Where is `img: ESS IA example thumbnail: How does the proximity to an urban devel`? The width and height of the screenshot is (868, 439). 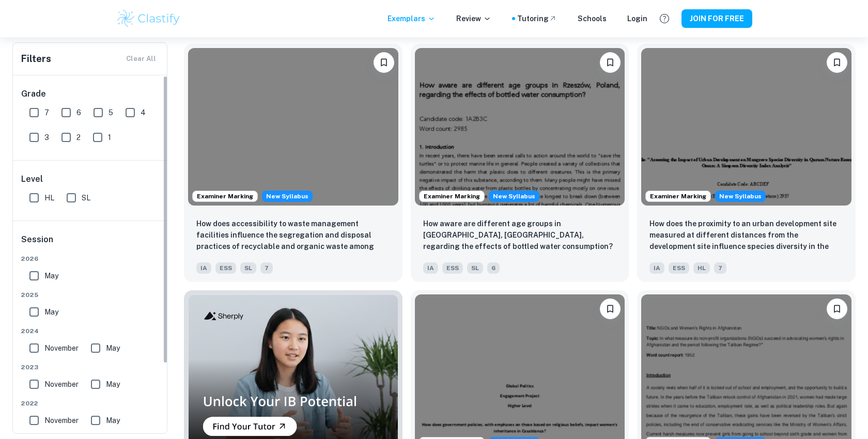
img: ESS IA example thumbnail: How does the proximity to an urban devel is located at coordinates (746, 126).